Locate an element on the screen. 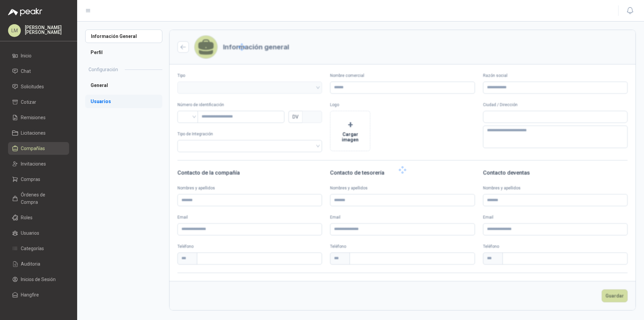 This screenshot has width=644, height=320. span: Inicios de Sesión is located at coordinates (38, 280).